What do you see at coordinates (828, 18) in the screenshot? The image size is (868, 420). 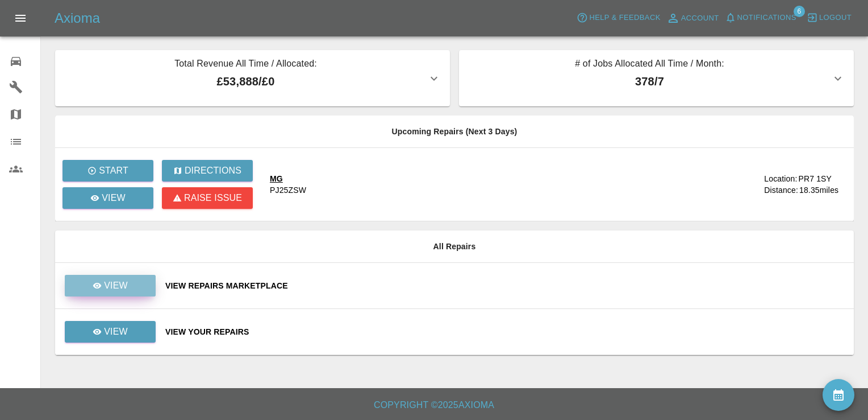 I see `button: Logout` at bounding box center [828, 18].